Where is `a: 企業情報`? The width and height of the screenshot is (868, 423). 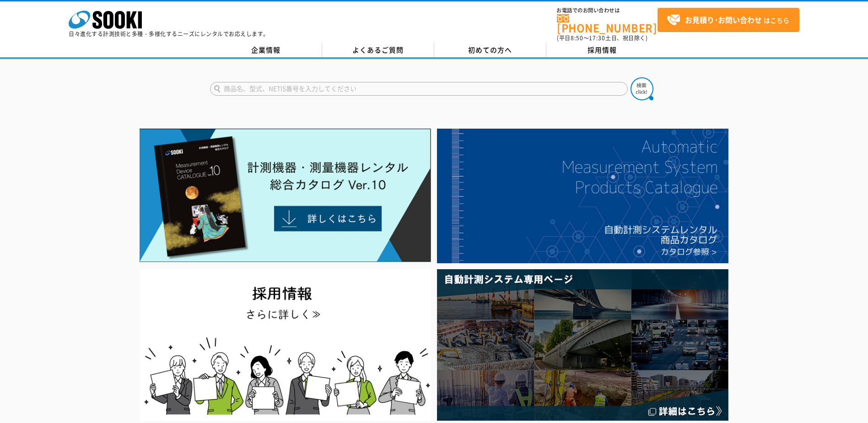 a: 企業情報 is located at coordinates (266, 50).